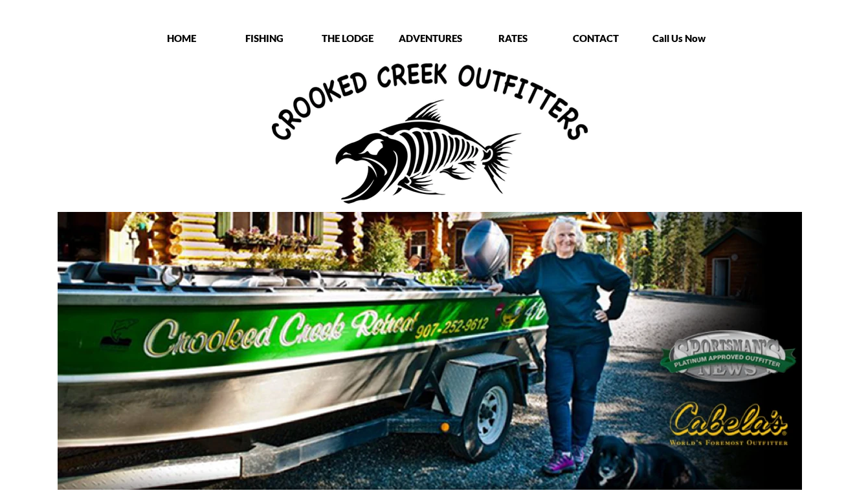  I want to click on p: CONTACT, so click(595, 38).